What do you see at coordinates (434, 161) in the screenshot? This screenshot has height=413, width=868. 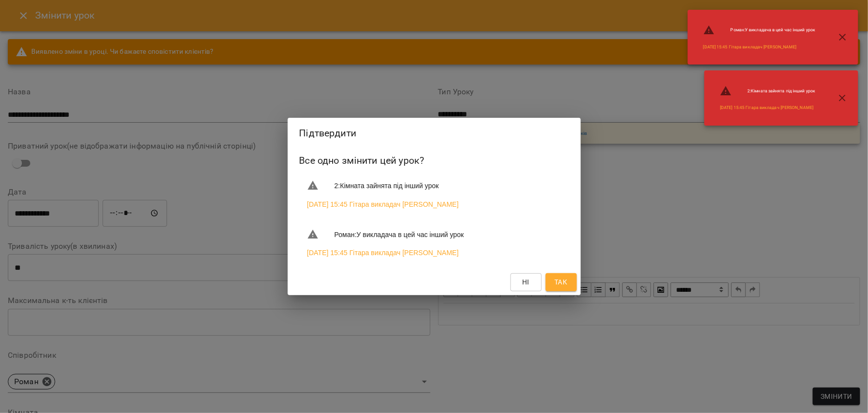 I see `h6: Все одно змінити цей урок?` at bounding box center [434, 161].